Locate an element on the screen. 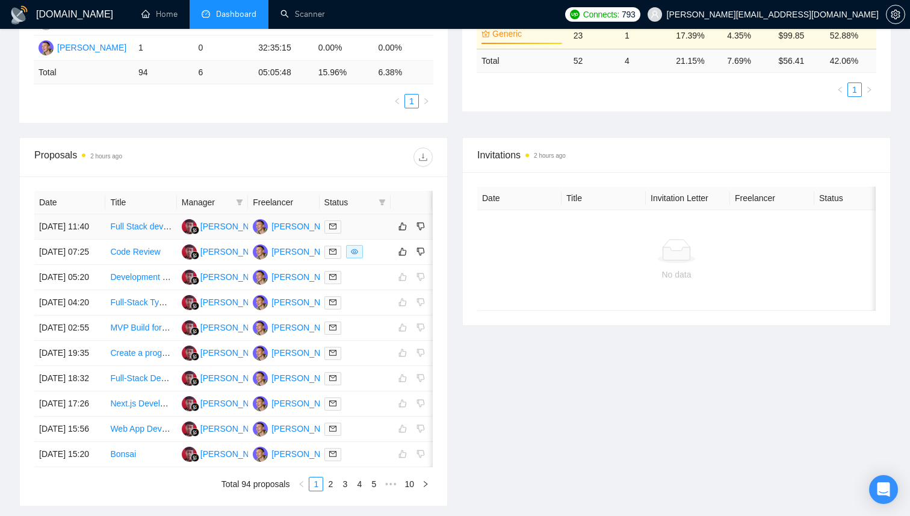 The height and width of the screenshot is (516, 910). span: right is located at coordinates (426, 101).